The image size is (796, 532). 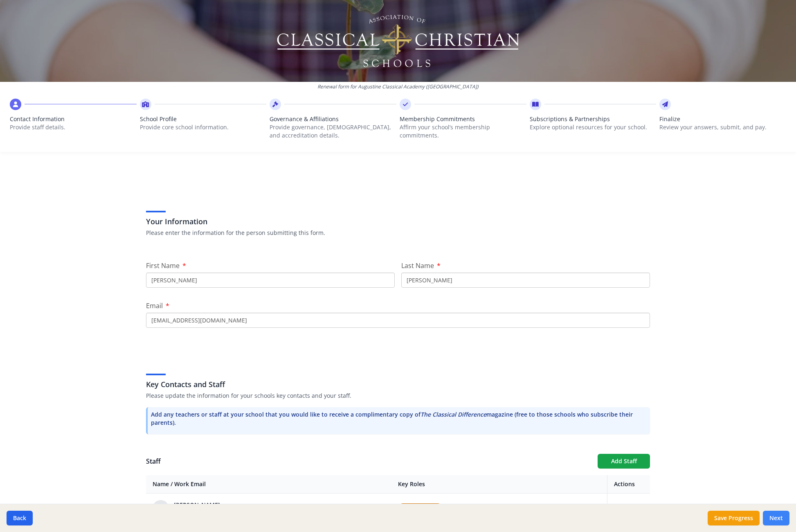 What do you see at coordinates (637, 508) in the screenshot?
I see `button: Delete staff` at bounding box center [637, 508].